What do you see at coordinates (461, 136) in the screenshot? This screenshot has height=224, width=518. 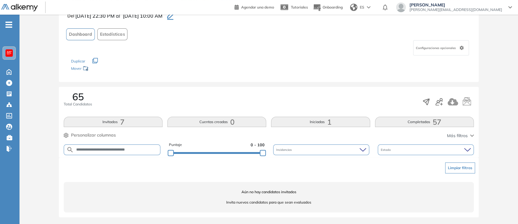 I see `button: Más filtros` at bounding box center [461, 136].